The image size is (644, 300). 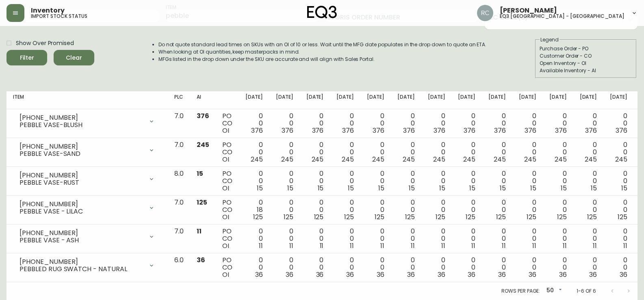 What do you see at coordinates (179, 181) in the screenshot?
I see `td: 8.0` at bounding box center [179, 181].